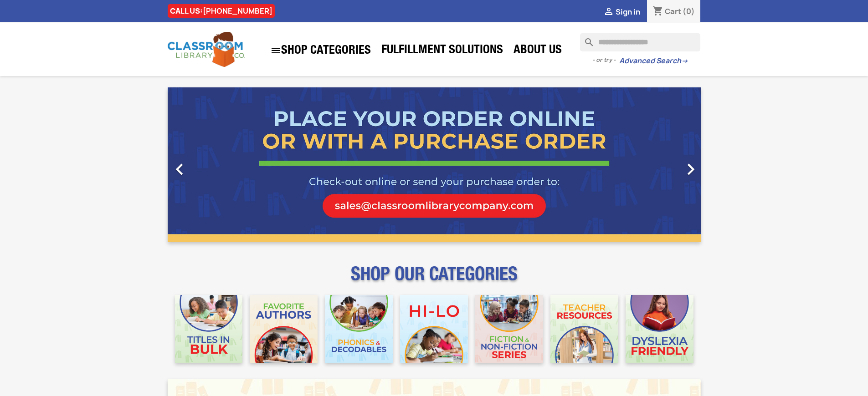  What do you see at coordinates (537, 51) in the screenshot?
I see `a: About Us` at bounding box center [537, 51].